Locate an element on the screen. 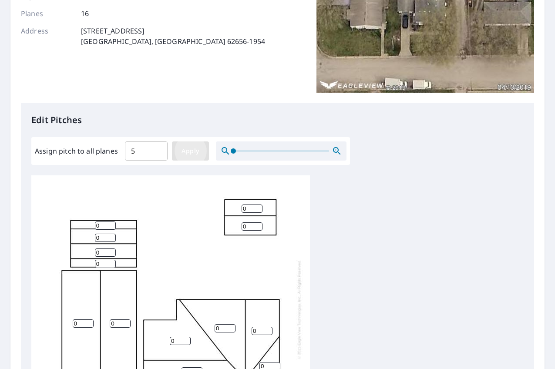 Image resolution: width=555 pixels, height=369 pixels. p: Edit Pitches is located at coordinates (277, 120).